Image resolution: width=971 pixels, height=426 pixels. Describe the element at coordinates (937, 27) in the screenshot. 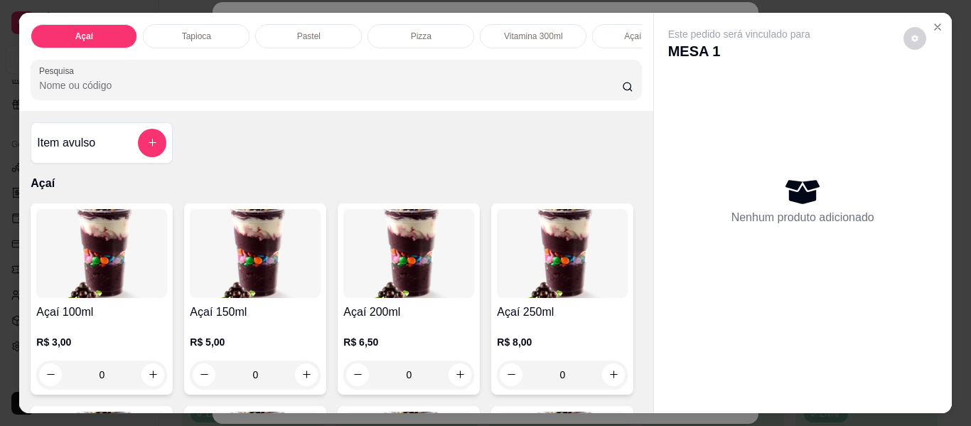

I see `button: Close` at that location.